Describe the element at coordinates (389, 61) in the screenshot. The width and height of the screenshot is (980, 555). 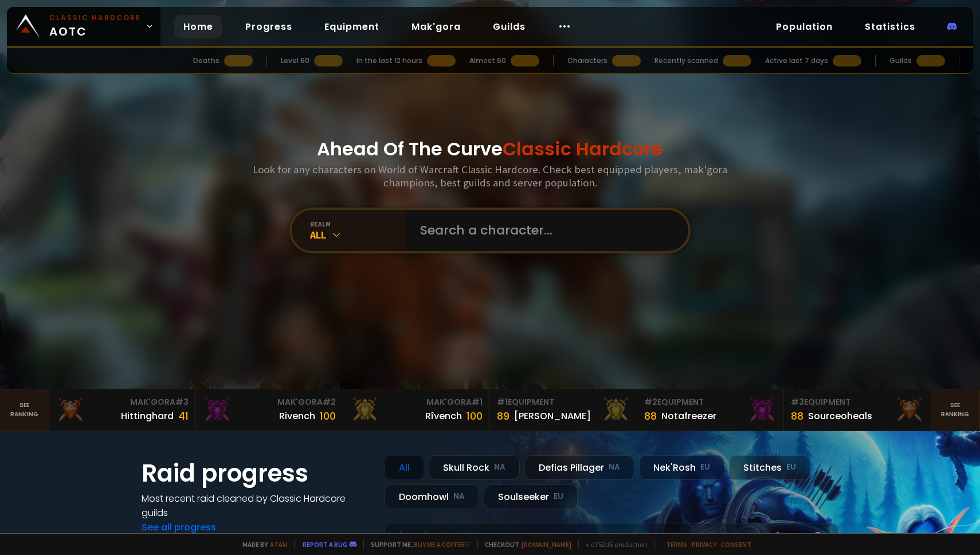
I see `div: In the last 12 hours` at that location.